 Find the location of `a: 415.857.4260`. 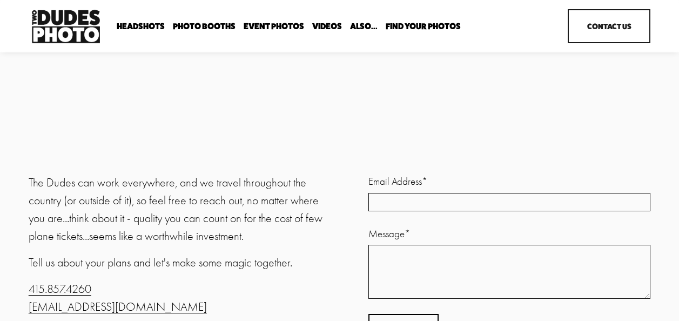

a: 415.857.4260 is located at coordinates (60, 289).